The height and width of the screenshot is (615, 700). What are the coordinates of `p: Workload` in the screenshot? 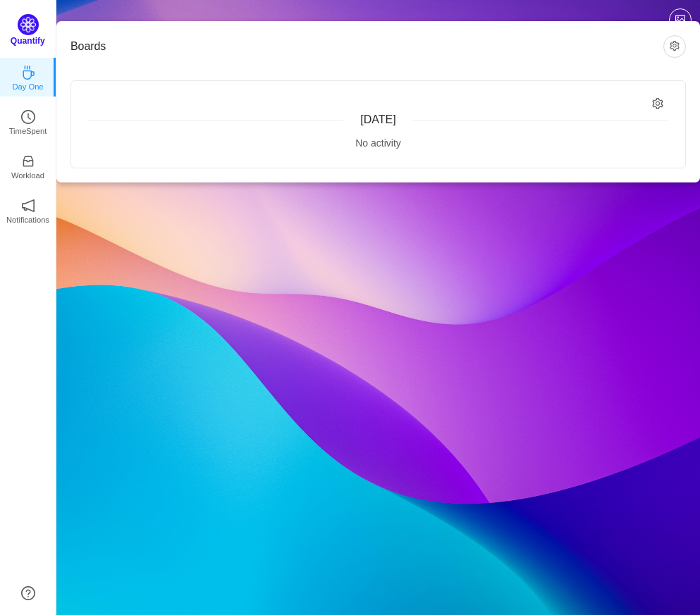 It's located at (27, 175).